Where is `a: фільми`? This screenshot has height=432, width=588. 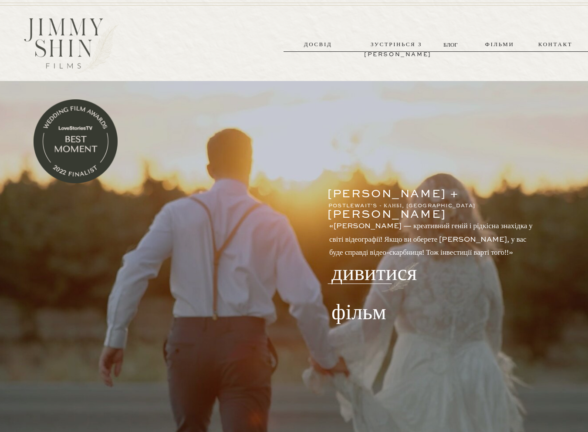
a: фільми is located at coordinates (499, 44).